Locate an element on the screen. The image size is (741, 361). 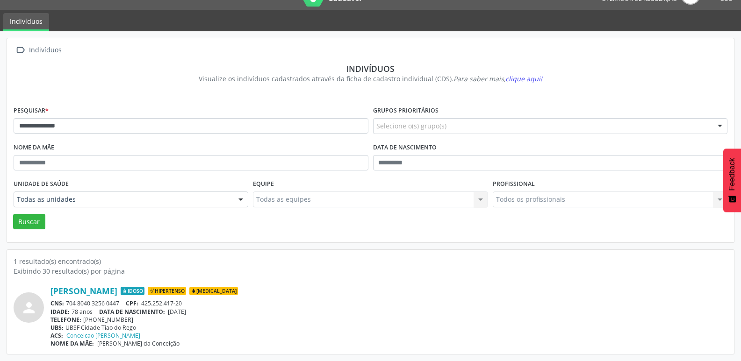
span: CNS: is located at coordinates (57, 303).